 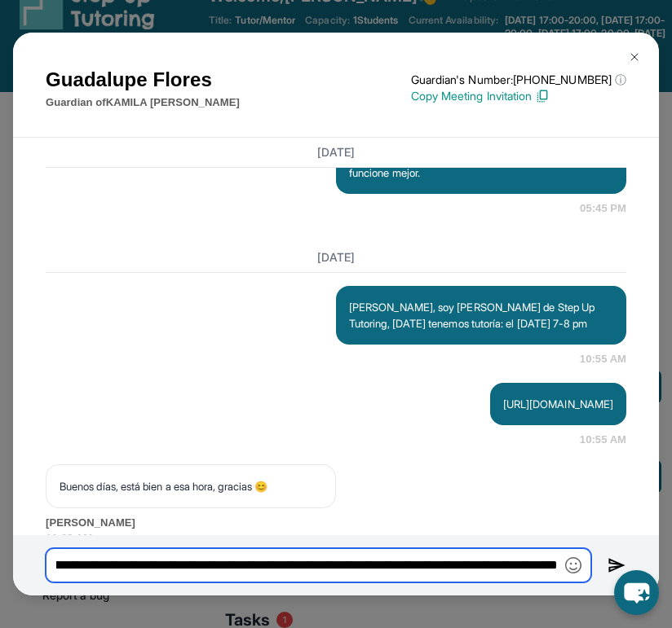 What do you see at coordinates (542, 96) in the screenshot?
I see `img: Copy Icon` at bounding box center [542, 96].